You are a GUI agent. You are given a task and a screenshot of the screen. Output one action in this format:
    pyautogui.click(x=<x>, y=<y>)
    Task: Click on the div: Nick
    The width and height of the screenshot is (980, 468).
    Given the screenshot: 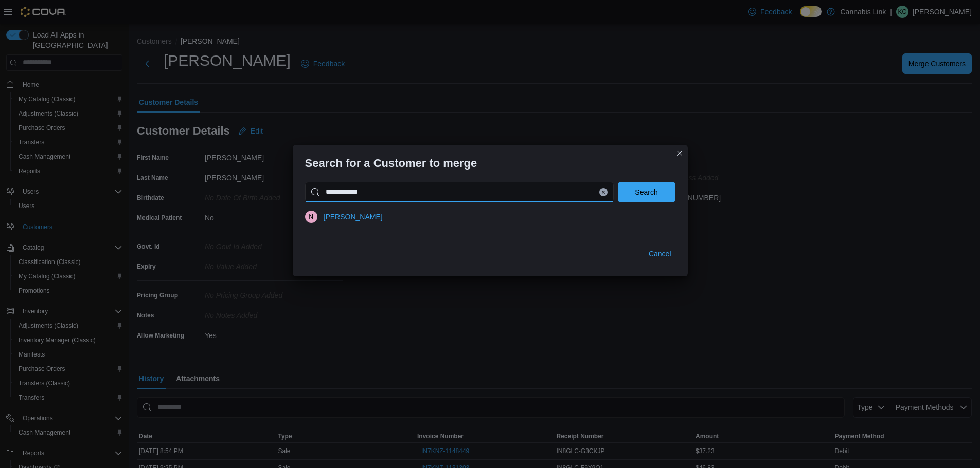 What is the action you would take?
    pyautogui.click(x=311, y=217)
    